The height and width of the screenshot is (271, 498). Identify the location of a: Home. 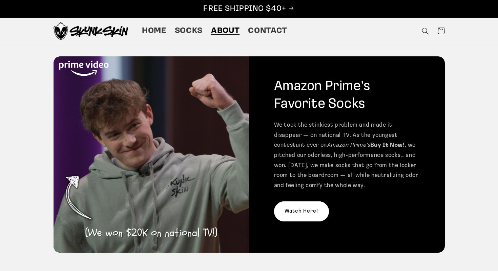
(154, 31).